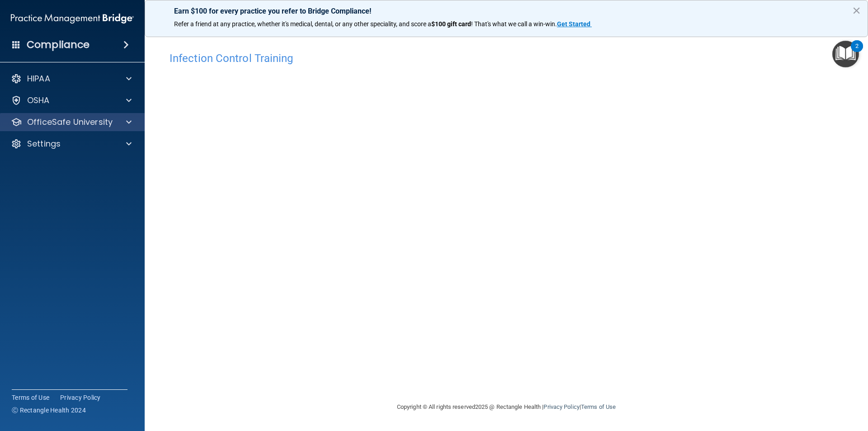  I want to click on div: Copyright © All rights reserved 2025 @ Rectangle Health | |, so click(506, 407).